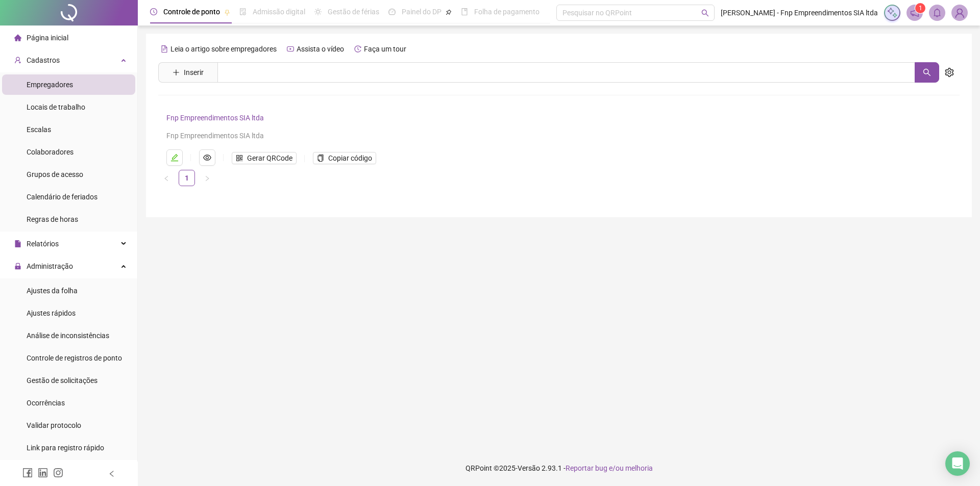 The height and width of the screenshot is (486, 980). I want to click on span: bell, so click(937, 13).